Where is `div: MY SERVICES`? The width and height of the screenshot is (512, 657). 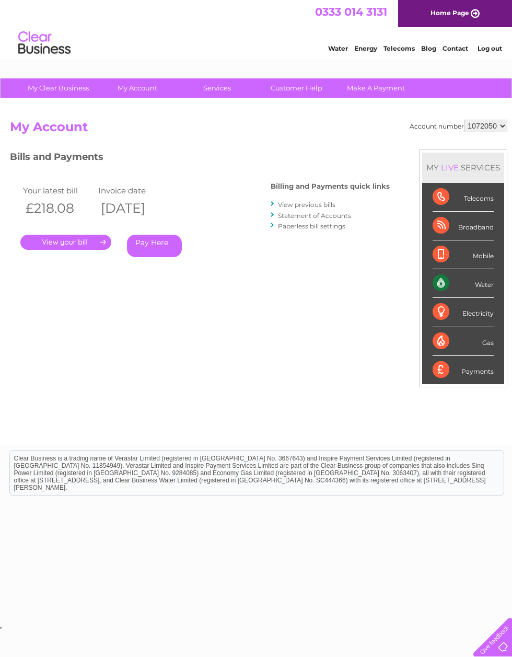 div: MY SERVICES is located at coordinates (463, 167).